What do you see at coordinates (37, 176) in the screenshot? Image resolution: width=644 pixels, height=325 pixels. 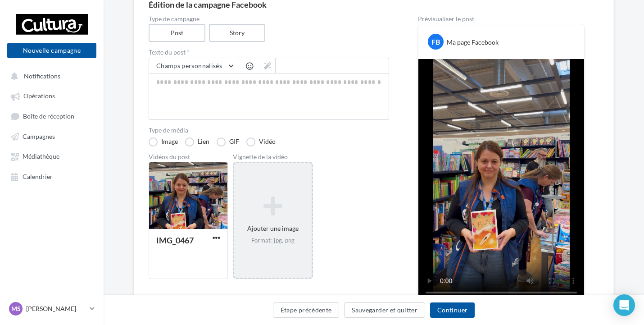 I see `span: Calendrier` at bounding box center [37, 176].